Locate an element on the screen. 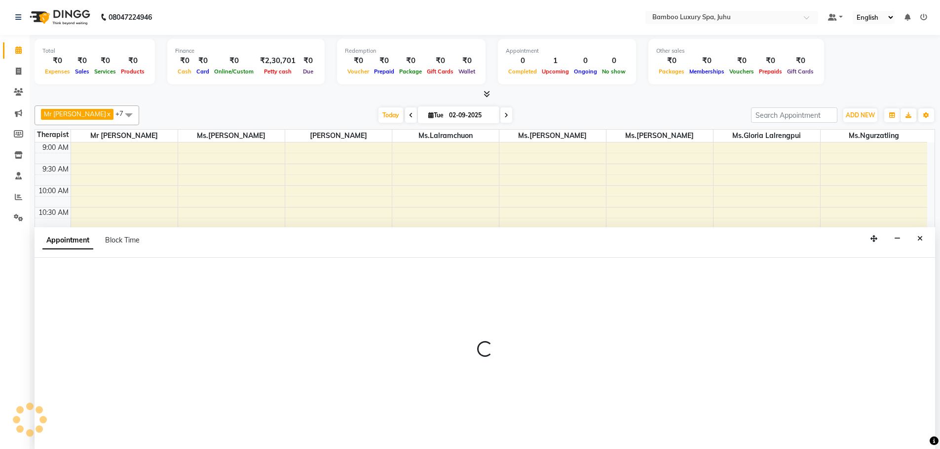  div: Appointment is located at coordinates (567, 51).